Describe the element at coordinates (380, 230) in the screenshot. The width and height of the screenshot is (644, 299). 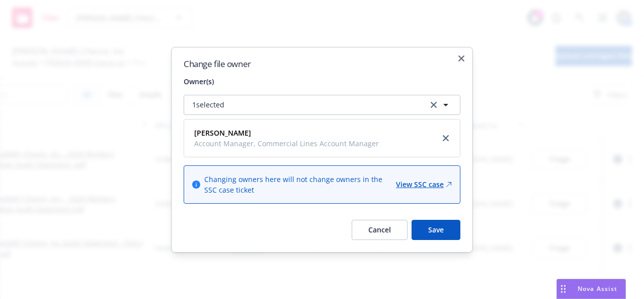
I see `button: Cancel` at that location.